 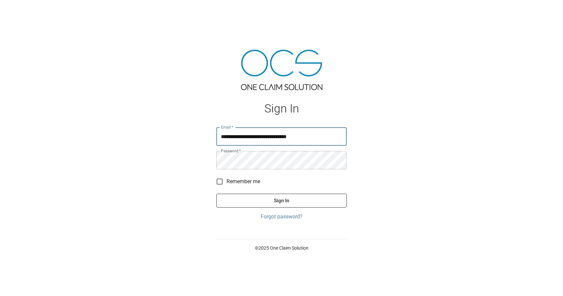 I want to click on p: © 2025 One Claim Solution, so click(x=281, y=248).